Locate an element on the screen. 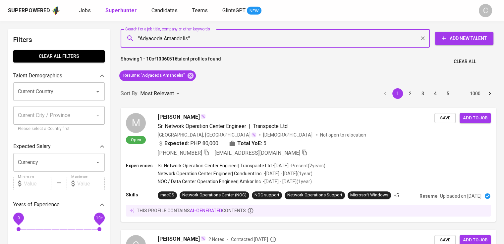 This screenshot has height=244, width=504. span: 2 Notes is located at coordinates (216, 240).